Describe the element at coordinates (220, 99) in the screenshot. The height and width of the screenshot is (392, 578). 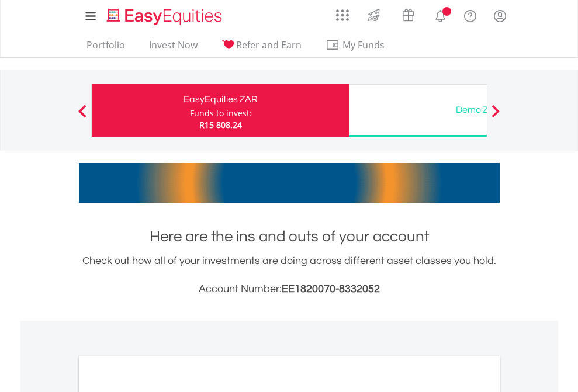
I see `div: EasyEquities ZAR` at that location.